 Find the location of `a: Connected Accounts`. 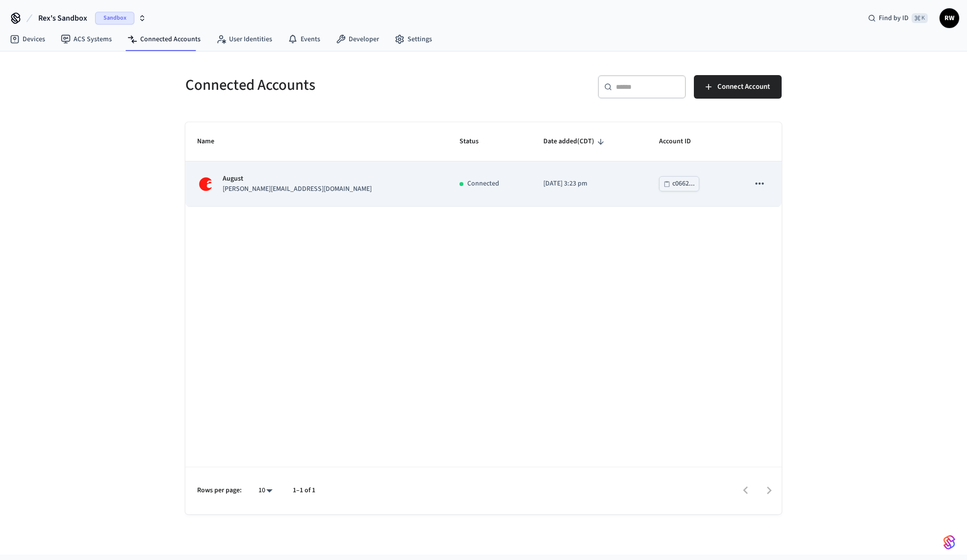

a: Connected Accounts is located at coordinates (164, 39).